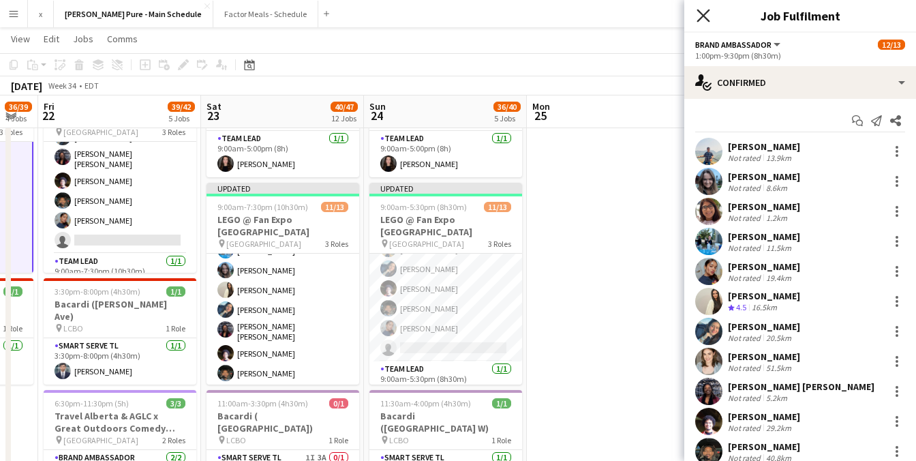  Describe the element at coordinates (181, 106) in the screenshot. I see `span: 39/42` at that location.